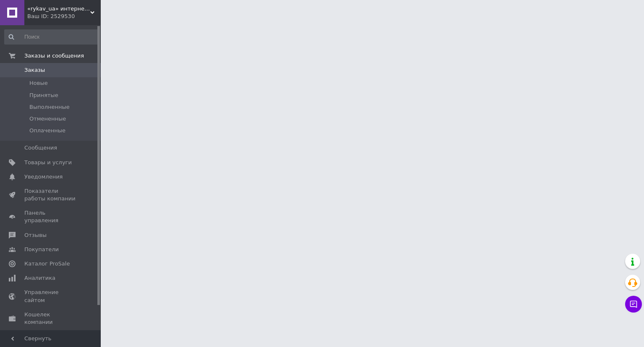 This screenshot has height=347, width=644. Describe the element at coordinates (44, 95) in the screenshot. I see `span: Принятые` at that location.